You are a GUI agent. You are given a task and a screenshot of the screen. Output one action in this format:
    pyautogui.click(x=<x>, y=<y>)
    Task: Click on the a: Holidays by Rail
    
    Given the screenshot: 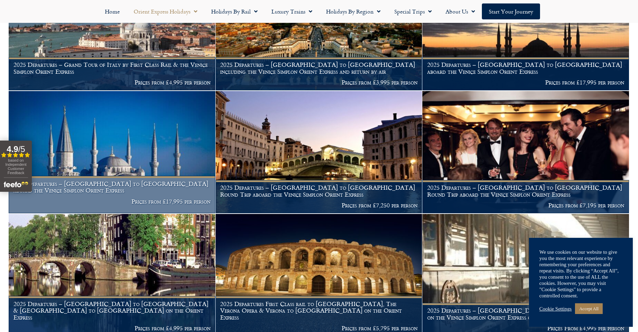 What is the action you would take?
    pyautogui.click(x=234, y=11)
    